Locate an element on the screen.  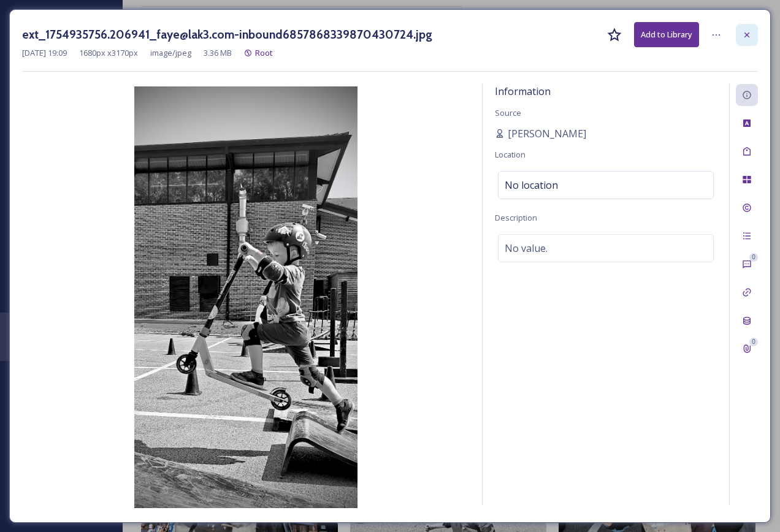
button: Add to Library is located at coordinates (666, 34).